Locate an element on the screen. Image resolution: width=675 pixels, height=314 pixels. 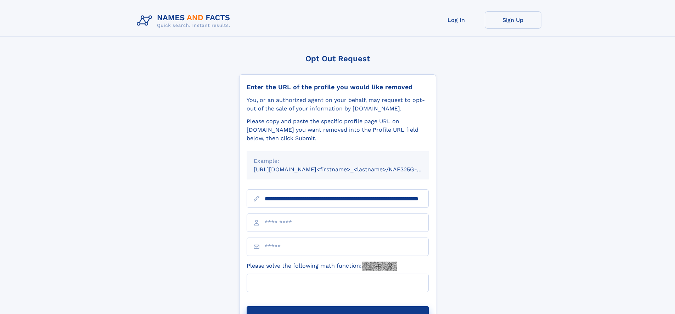
img: Logo Names and Facts is located at coordinates (185, 21).